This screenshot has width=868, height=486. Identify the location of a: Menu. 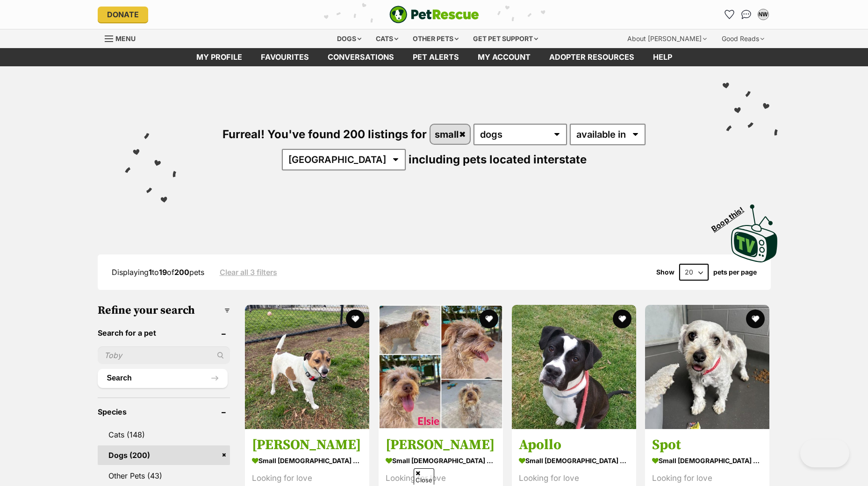
(123, 38).